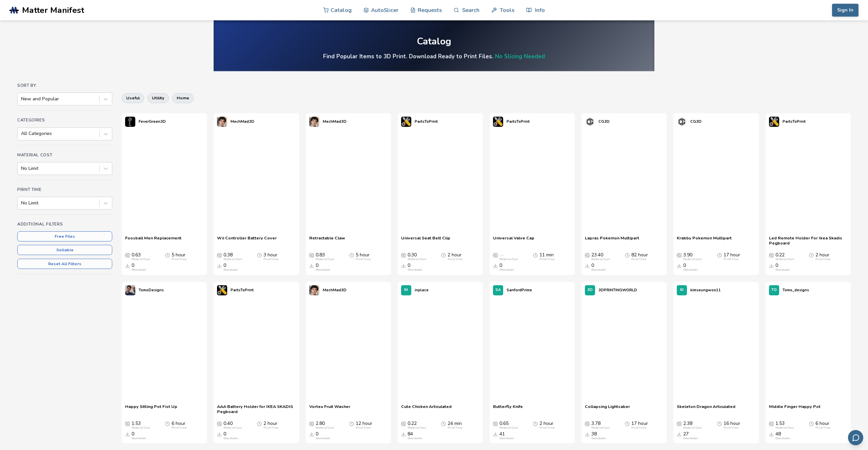 The width and height of the screenshot is (868, 450). What do you see at coordinates (330, 409) in the screenshot?
I see `span: Vortex Fruit Washer` at bounding box center [330, 409].